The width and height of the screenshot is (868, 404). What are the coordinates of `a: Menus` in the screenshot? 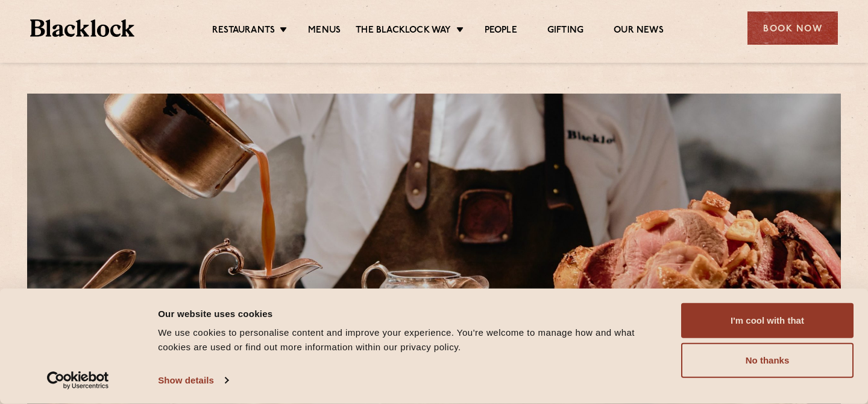 It's located at (324, 31).